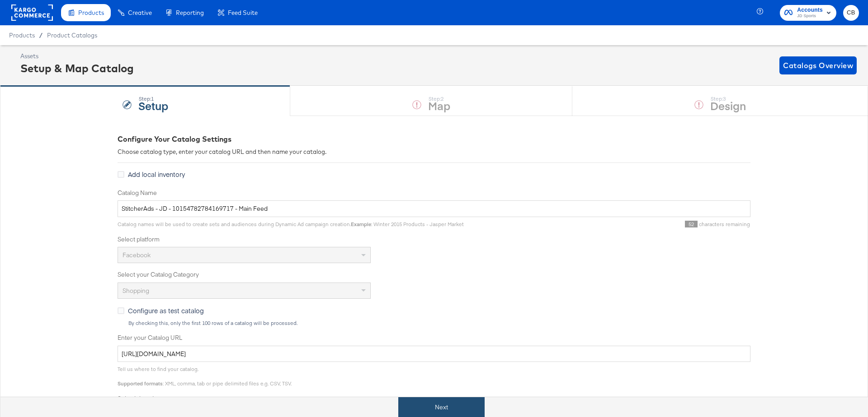 Image resolution: width=868 pixels, height=417 pixels. I want to click on div: characters remaining, so click(607, 224).